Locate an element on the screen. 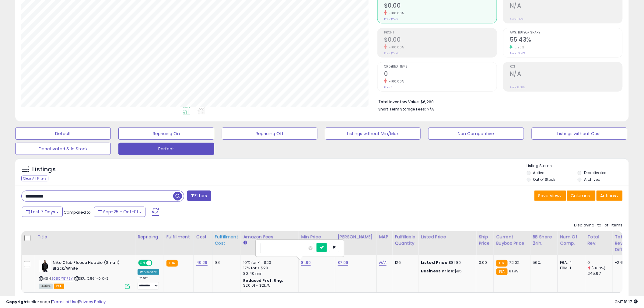  div: $85 is located at coordinates (446, 271).